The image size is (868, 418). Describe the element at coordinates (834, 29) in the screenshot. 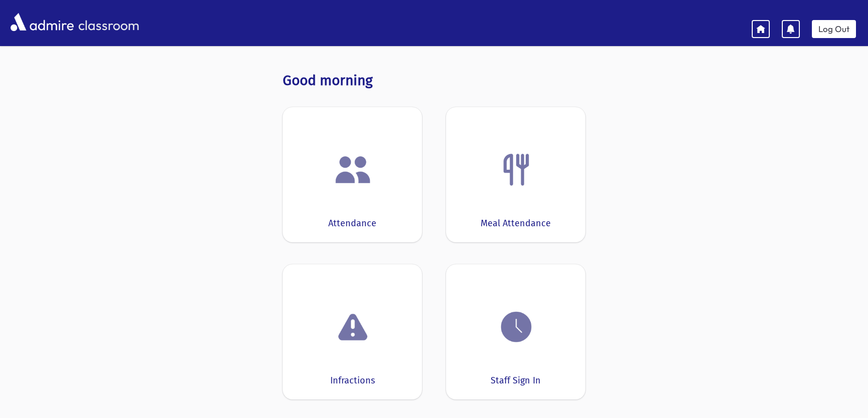

I see `a: Log Out` at that location.